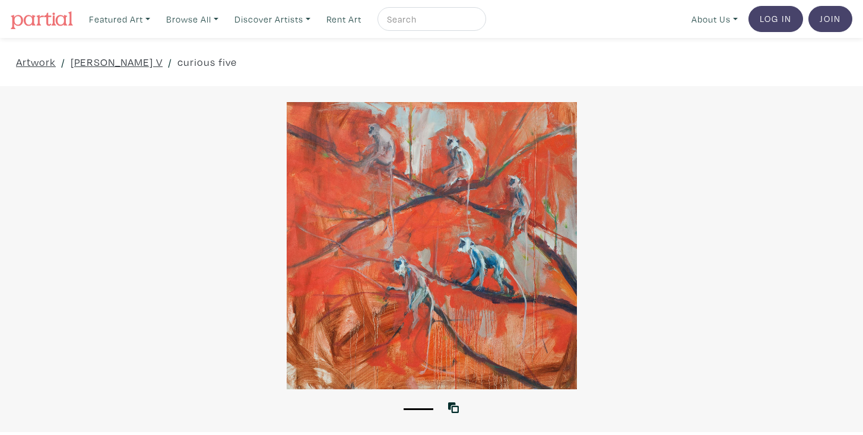  I want to click on a: Artwork, so click(36, 62).